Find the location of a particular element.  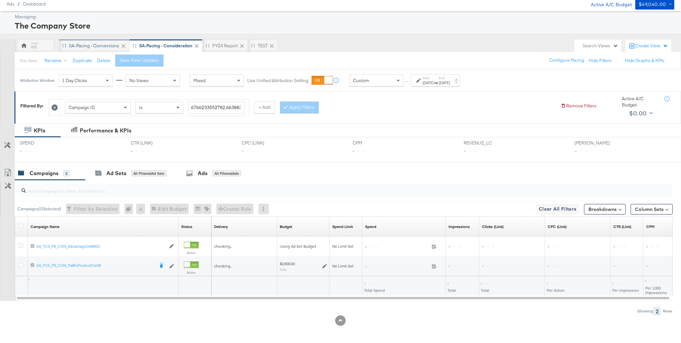

a: The number of clicks received on a link in your ad divided by the number of impressions. is located at coordinates (622, 227).